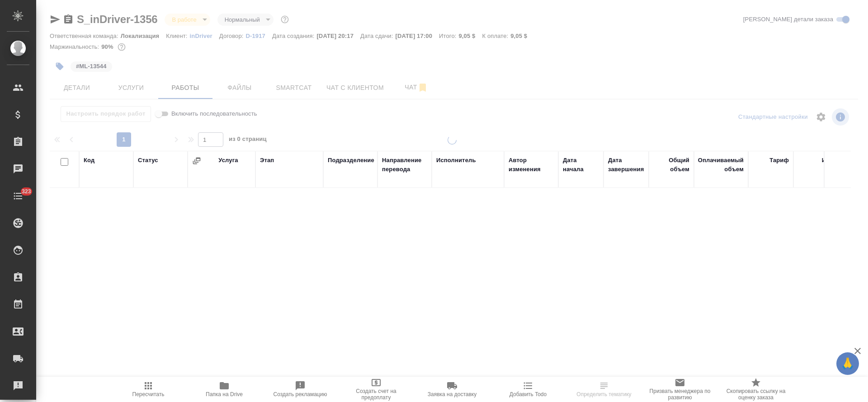  I want to click on div: Направление перевода, so click(405, 165).